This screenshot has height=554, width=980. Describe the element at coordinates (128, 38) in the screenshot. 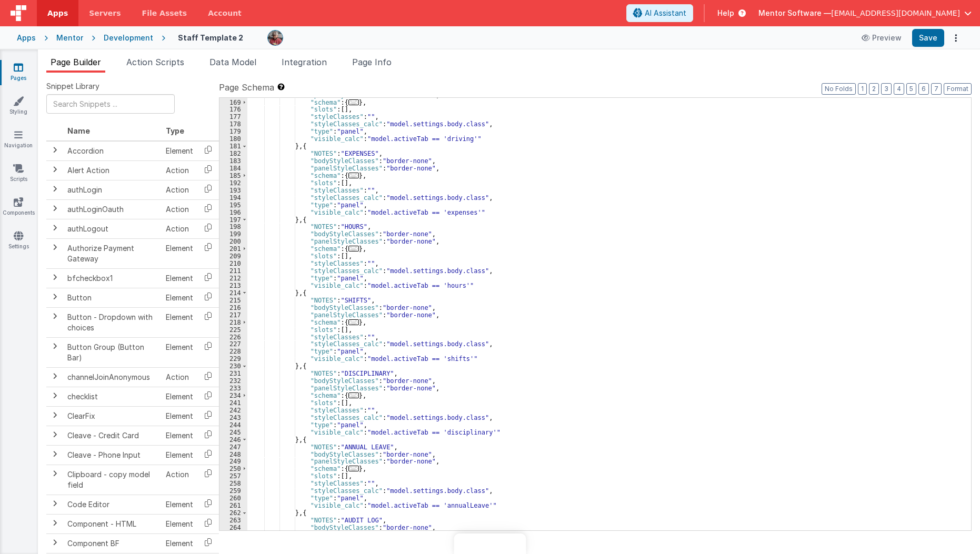

I see `div: Development` at that location.